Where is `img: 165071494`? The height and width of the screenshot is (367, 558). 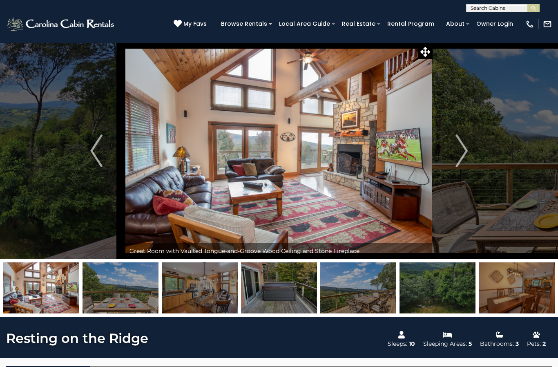 img: 165071494 is located at coordinates (438, 288).